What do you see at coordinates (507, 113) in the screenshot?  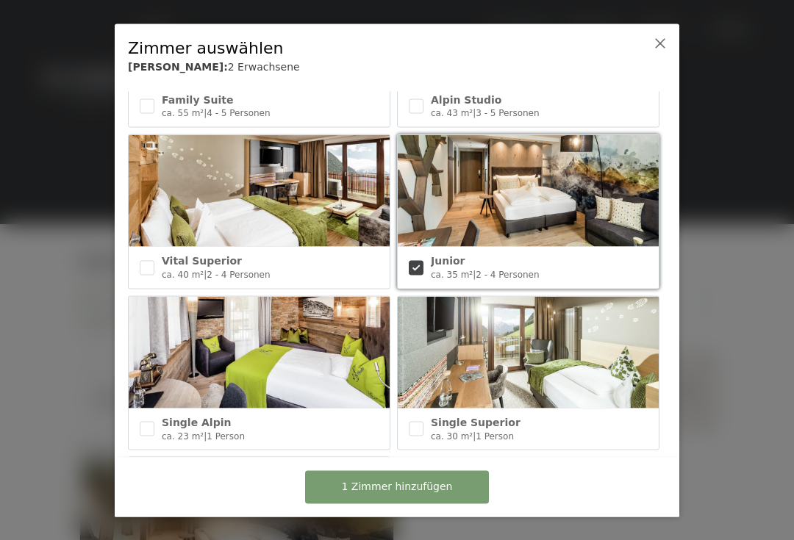 I see `span: 3 - 5 Personen` at bounding box center [507, 113].